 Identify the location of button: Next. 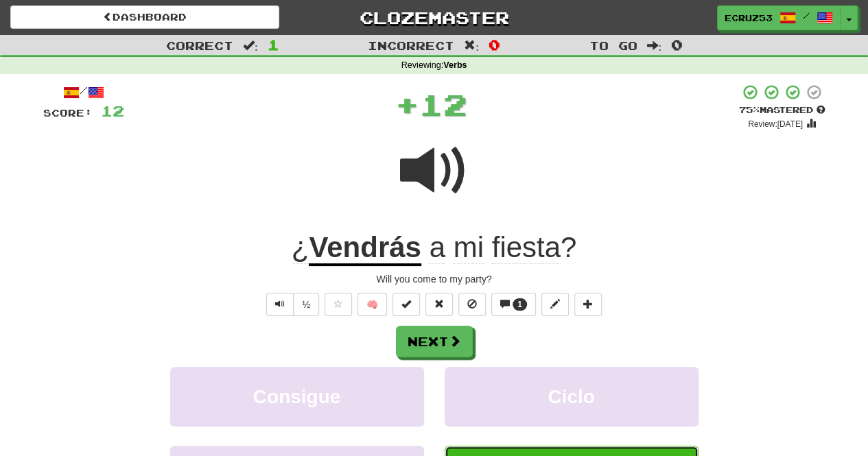
(434, 342).